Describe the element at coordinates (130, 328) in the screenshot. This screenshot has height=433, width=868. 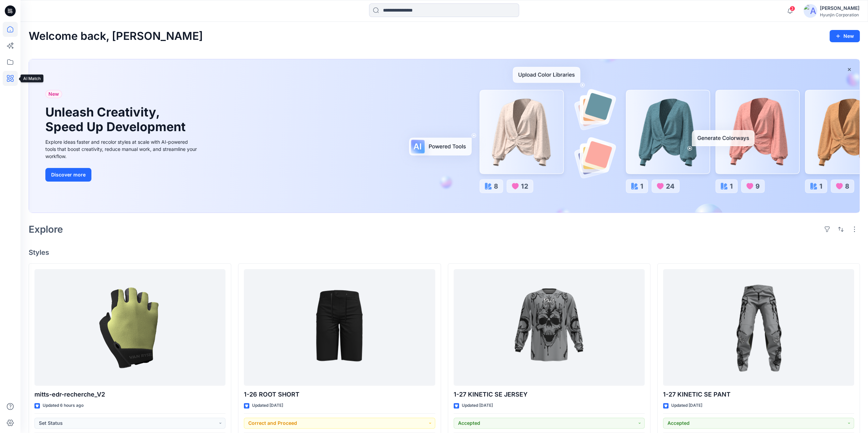
I see `a: mitts-edr-recherche_V2` at that location.